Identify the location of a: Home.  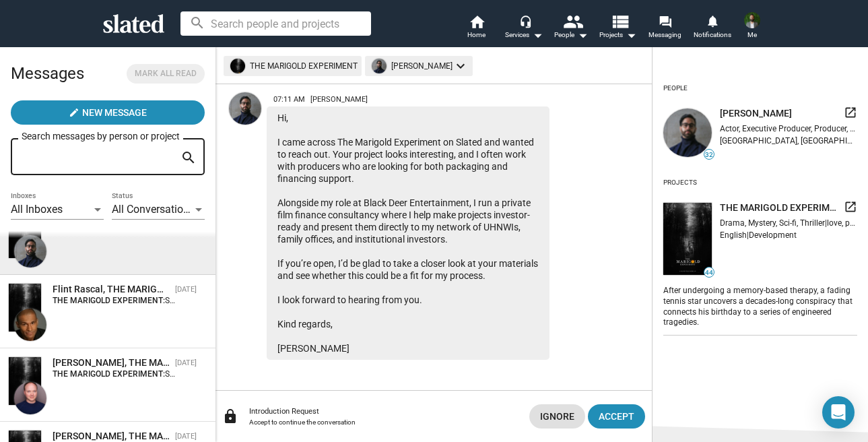
(477, 29).